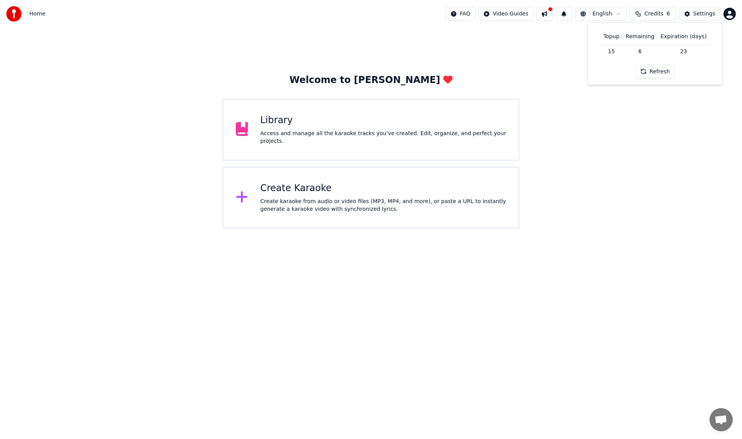  What do you see at coordinates (699, 14) in the screenshot?
I see `button: Settings` at bounding box center [699, 14].